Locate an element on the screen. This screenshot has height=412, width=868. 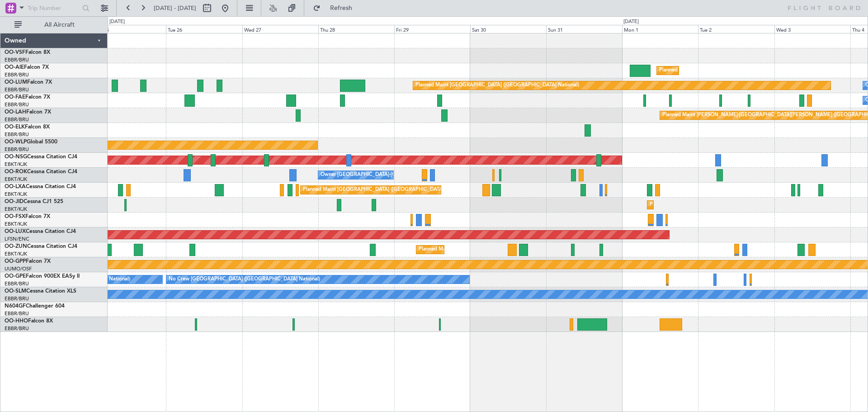
span: OO-ROK is located at coordinates (16, 172).